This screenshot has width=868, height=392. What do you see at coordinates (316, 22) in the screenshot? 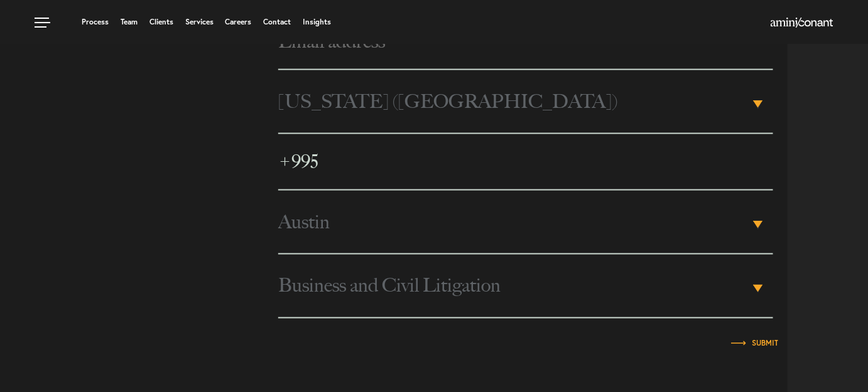
I see `a: Insights` at bounding box center [316, 22].